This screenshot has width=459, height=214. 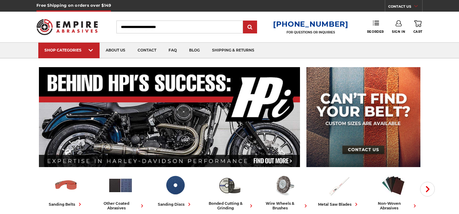 What do you see at coordinates (393, 191) in the screenshot?
I see `a: non-woven abrasives` at bounding box center [393, 191].